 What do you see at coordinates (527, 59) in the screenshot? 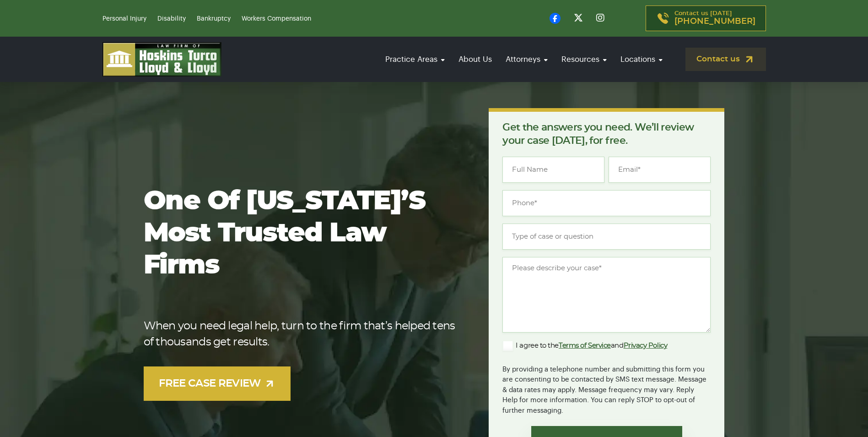
I see `a: Attorneys` at bounding box center [527, 59].